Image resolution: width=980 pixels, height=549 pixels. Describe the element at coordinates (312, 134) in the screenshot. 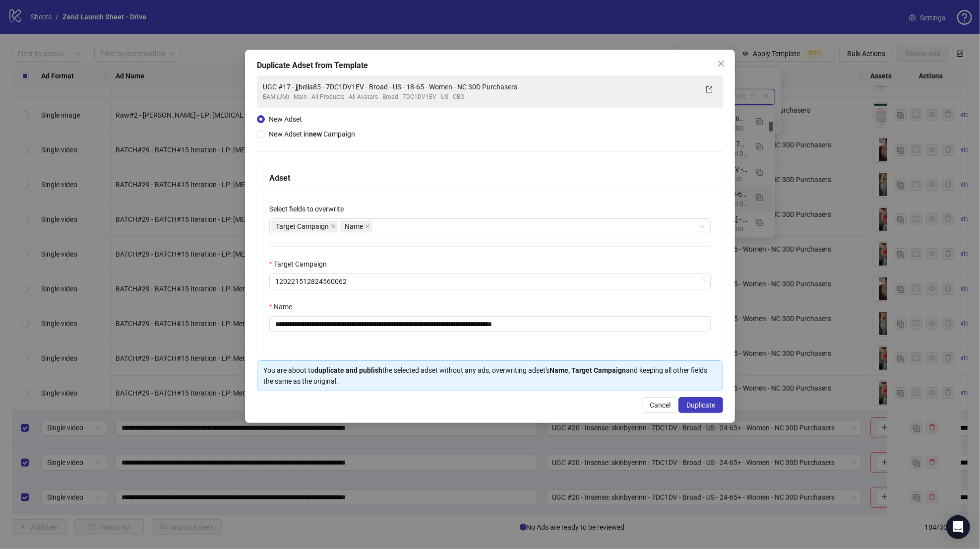

I see `span: New Adset in Campaign` at that location.